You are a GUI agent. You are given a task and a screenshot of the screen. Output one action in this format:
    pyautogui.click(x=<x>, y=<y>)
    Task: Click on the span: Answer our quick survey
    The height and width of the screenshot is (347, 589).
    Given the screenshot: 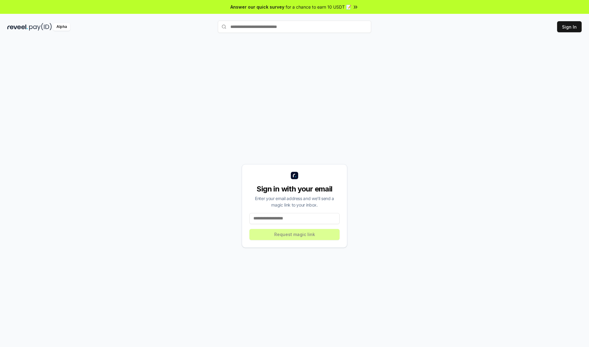 What is the action you would take?
    pyautogui.click(x=258, y=7)
    